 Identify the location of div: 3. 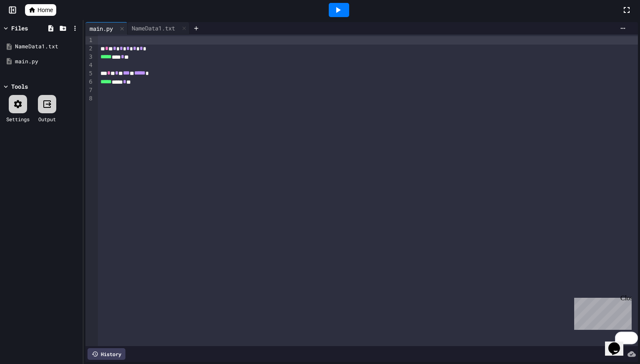
(90, 57).